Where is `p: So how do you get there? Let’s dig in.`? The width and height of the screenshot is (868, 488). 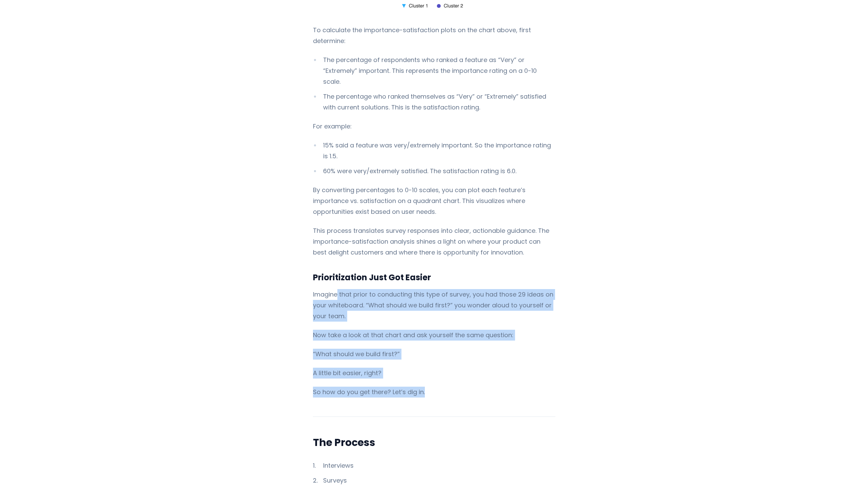
p: So how do you get there? Let’s dig in. is located at coordinates (434, 392).